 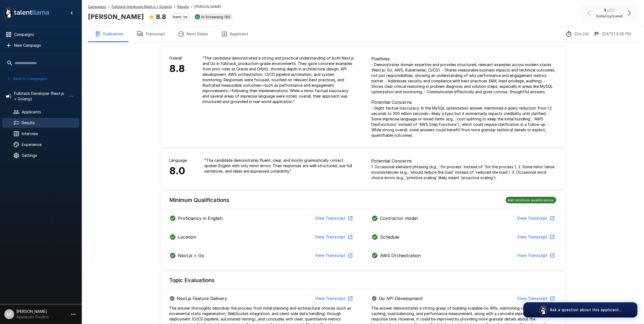 I want to click on p: Proficiency in English, so click(x=200, y=218).